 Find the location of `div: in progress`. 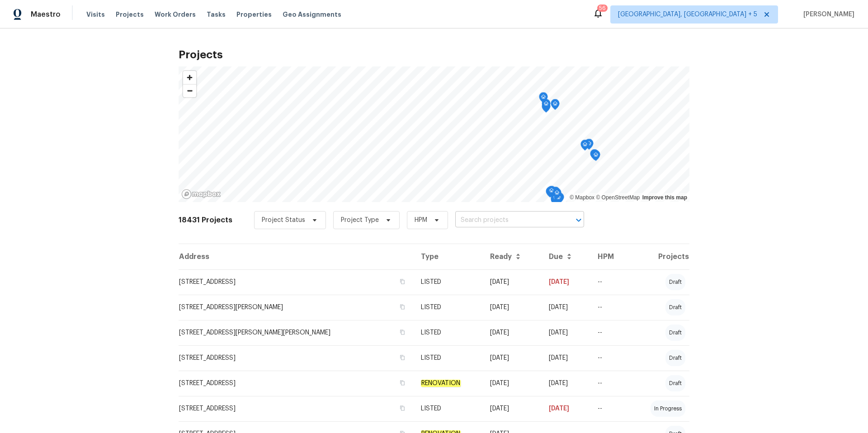

div: in progress is located at coordinates (667, 408).